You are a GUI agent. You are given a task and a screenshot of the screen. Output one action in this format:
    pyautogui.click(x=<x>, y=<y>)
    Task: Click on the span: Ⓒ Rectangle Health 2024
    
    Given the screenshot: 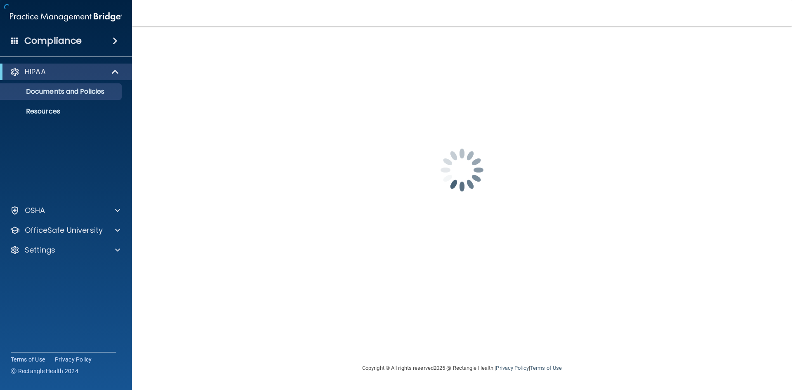 What is the action you would take?
    pyautogui.click(x=45, y=371)
    